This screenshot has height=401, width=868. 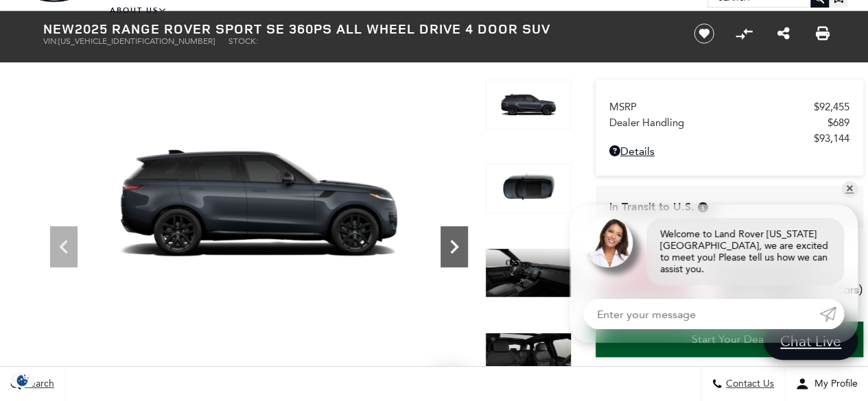 What do you see at coordinates (832, 314) in the screenshot?
I see `a: Submit` at bounding box center [832, 314].